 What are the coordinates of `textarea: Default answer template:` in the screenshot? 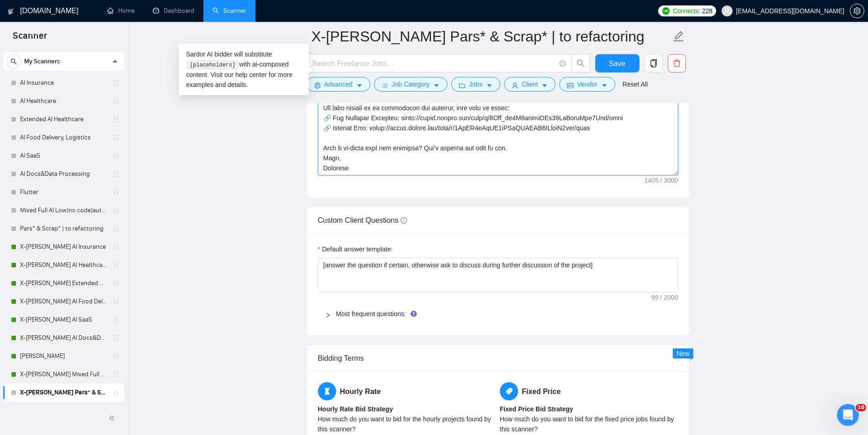 It's located at (498, 275).